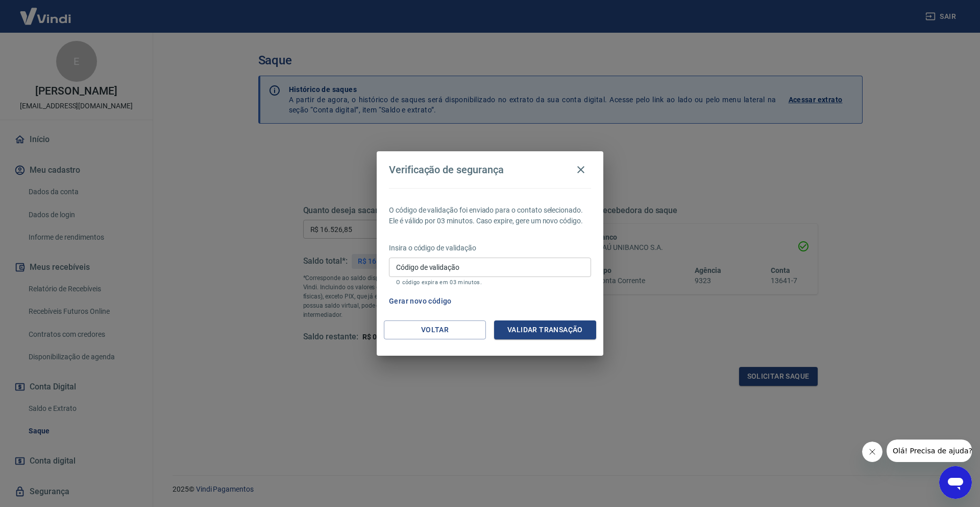 Image resolution: width=980 pixels, height=507 pixels. I want to click on button: Gerar novo código, so click(420, 301).